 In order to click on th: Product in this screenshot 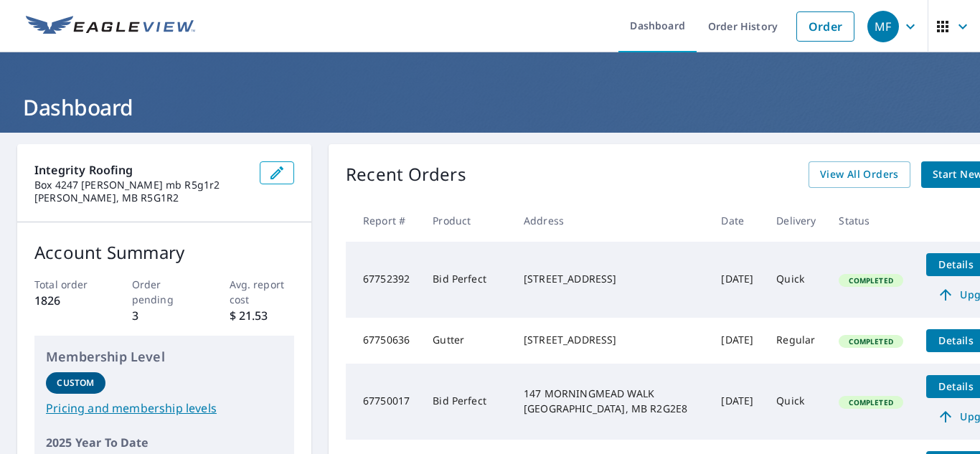, I will do `click(466, 220)`.